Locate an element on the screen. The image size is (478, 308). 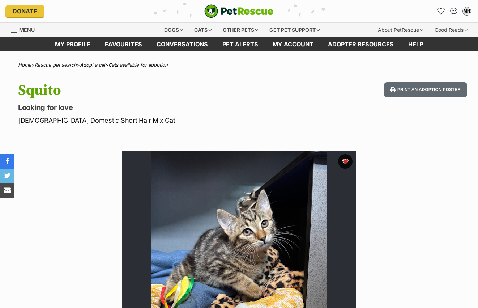
a: PetRescue is located at coordinates (239, 11).